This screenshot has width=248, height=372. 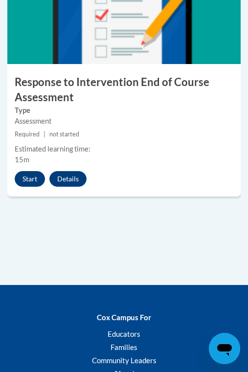 What do you see at coordinates (30, 179) in the screenshot?
I see `button: Start` at bounding box center [30, 179].